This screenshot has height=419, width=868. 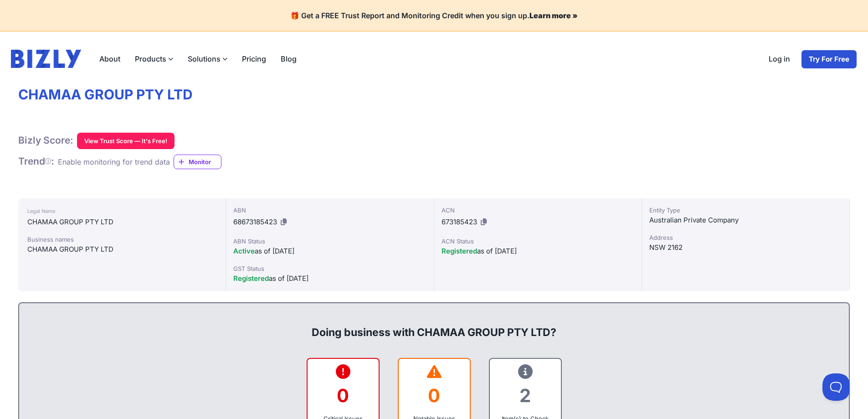 What do you see at coordinates (537, 210) in the screenshot?
I see `div: ACN` at bounding box center [537, 210].